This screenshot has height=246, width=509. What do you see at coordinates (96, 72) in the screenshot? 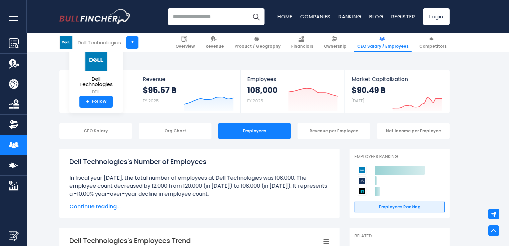
I see `a: Dell Technologies DELL` at bounding box center [96, 72].